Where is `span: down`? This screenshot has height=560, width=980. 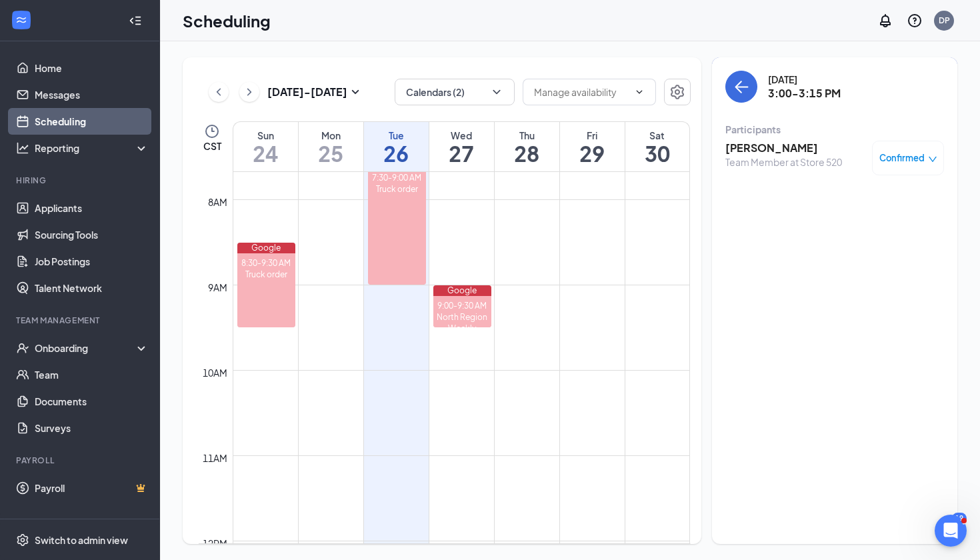 span: down is located at coordinates (933, 159).